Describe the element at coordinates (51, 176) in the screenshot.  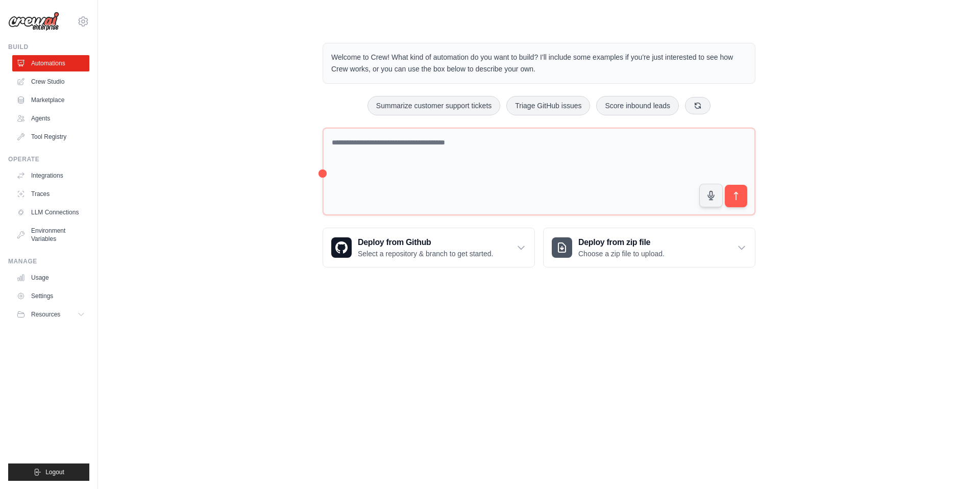
I see `a: Integrations` at that location.